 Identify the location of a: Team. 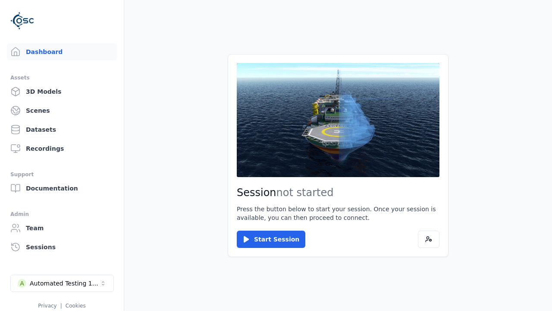
(62, 228).